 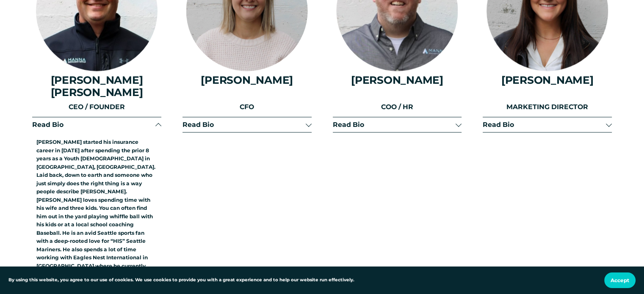 I want to click on p: MARKETING DIRECTOR, so click(x=547, y=107).